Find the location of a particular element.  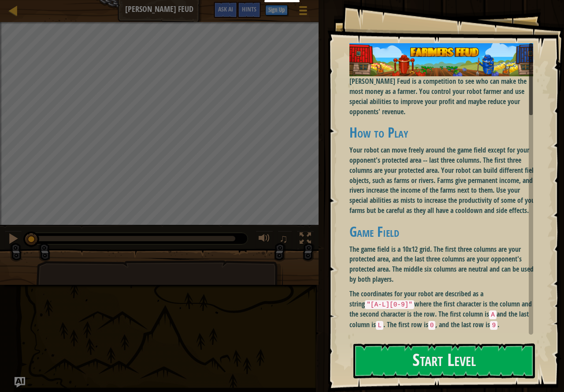

h2: Game Field is located at coordinates (445, 232).